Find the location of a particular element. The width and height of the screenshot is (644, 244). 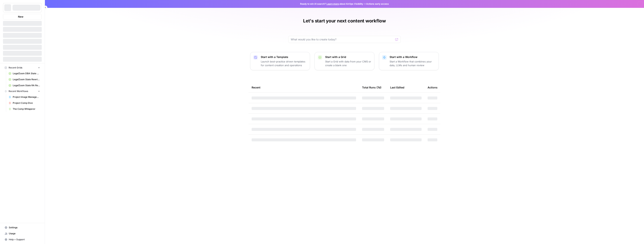

a: The Comp Whisperer is located at coordinates (25, 109).